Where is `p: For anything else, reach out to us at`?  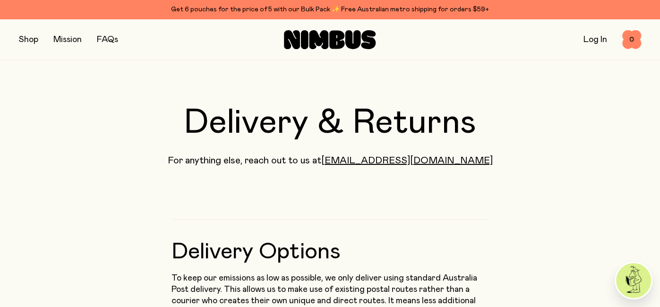 p: For anything else, reach out to us at is located at coordinates (330, 161).